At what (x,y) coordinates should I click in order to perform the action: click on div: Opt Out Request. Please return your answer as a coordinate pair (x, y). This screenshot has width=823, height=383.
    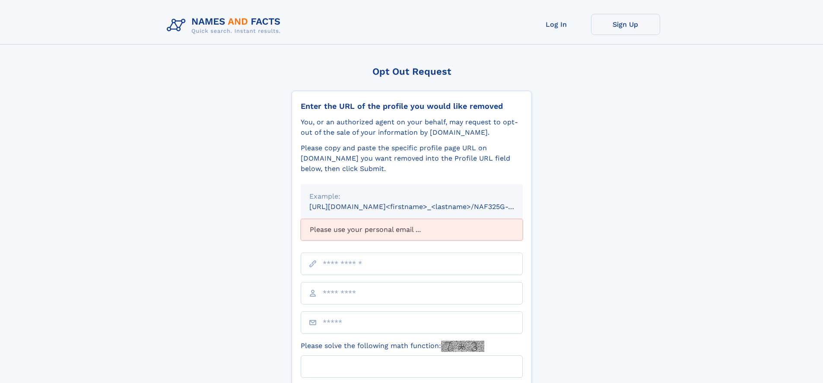
    Looking at the image, I should click on (412, 71).